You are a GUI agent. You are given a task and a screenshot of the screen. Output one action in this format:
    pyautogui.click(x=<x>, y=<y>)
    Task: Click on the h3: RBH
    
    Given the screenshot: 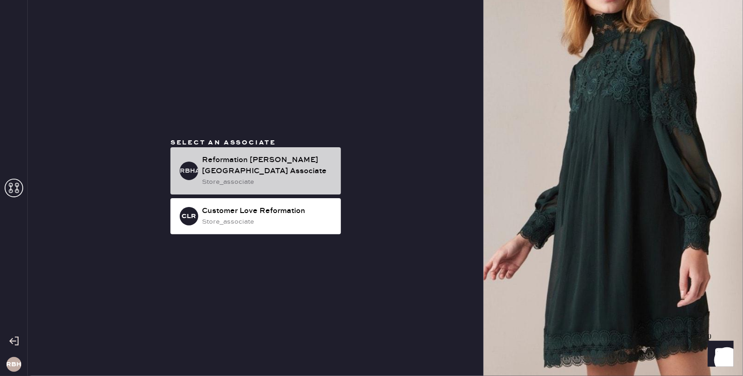 What is the action you would take?
    pyautogui.click(x=14, y=365)
    